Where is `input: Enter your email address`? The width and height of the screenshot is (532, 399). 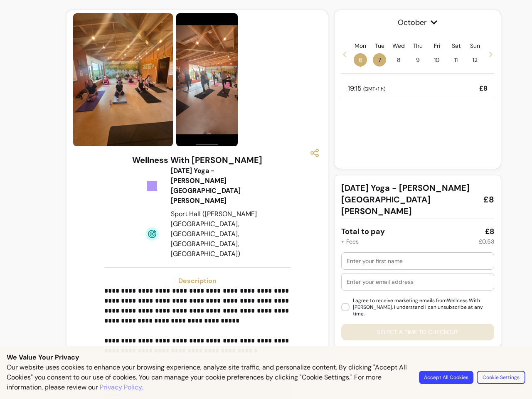
input: Enter your email address is located at coordinates (418, 282).